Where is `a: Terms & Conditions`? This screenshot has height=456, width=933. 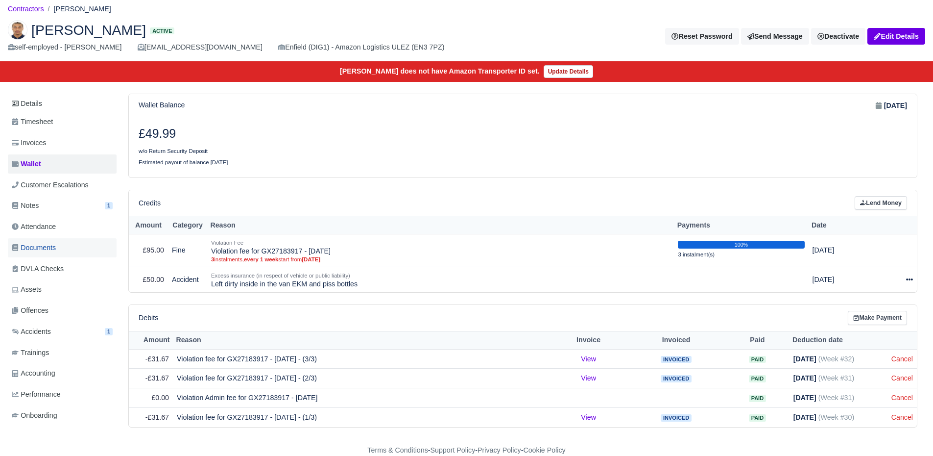 a: Terms & Conditions is located at coordinates (397, 450).